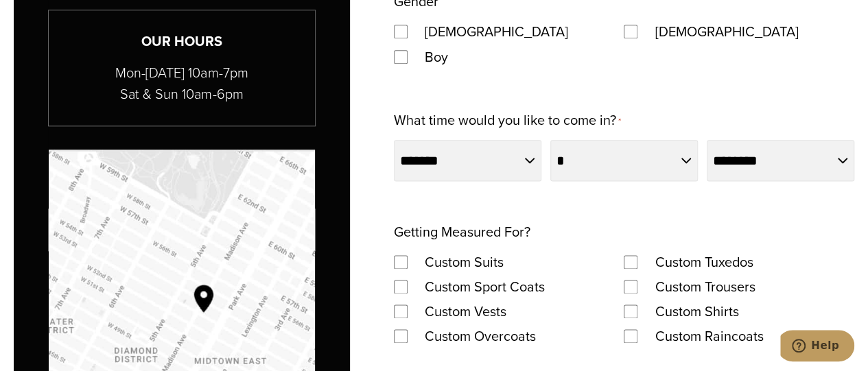 This screenshot has height=371, width=868. What do you see at coordinates (480, 336) in the screenshot?
I see `label: Custom Overcoats` at bounding box center [480, 336].